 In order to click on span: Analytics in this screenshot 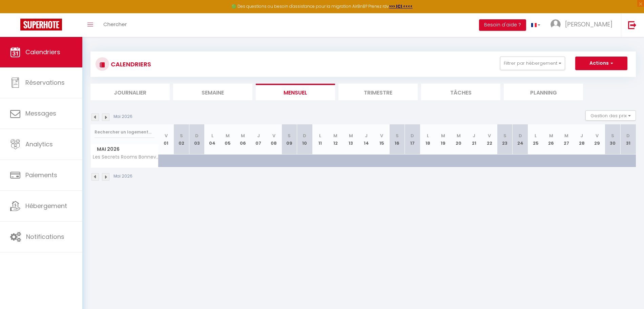, I will do `click(39, 144)`.